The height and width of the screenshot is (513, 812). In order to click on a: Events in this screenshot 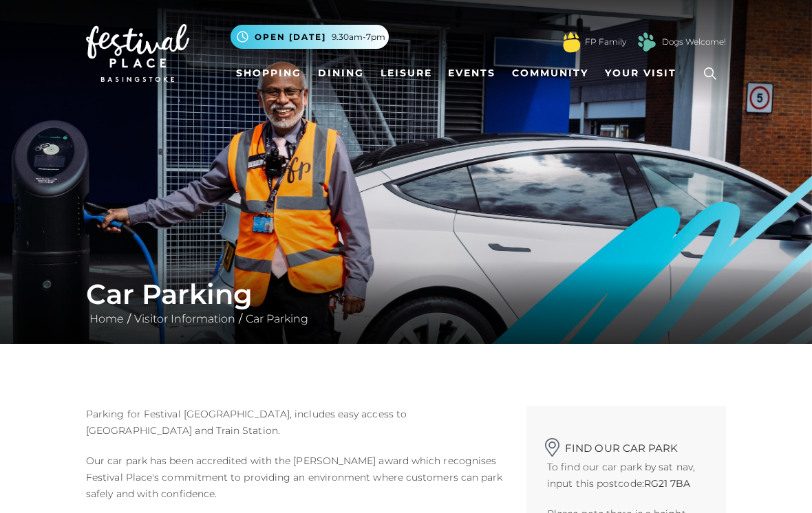, I will do `click(471, 73)`.